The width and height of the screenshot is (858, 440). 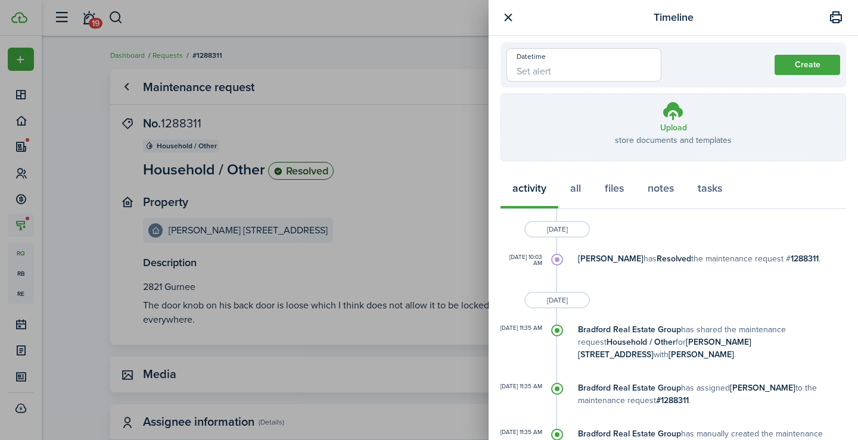 What do you see at coordinates (712, 394) in the screenshot?
I see `p: has assigned to the maintenance request .` at bounding box center [712, 394].